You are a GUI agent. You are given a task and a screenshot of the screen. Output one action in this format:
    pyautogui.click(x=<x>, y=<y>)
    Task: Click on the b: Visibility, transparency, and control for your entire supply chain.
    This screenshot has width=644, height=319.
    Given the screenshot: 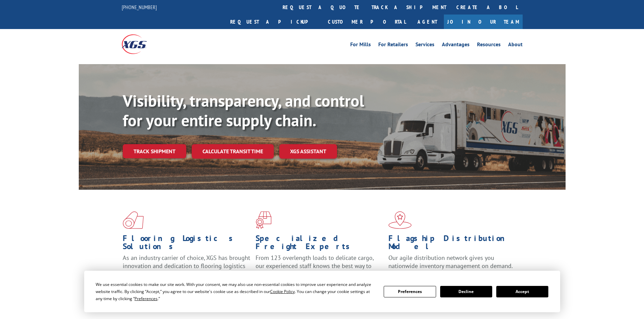 What is the action you would take?
    pyautogui.click(x=244, y=110)
    